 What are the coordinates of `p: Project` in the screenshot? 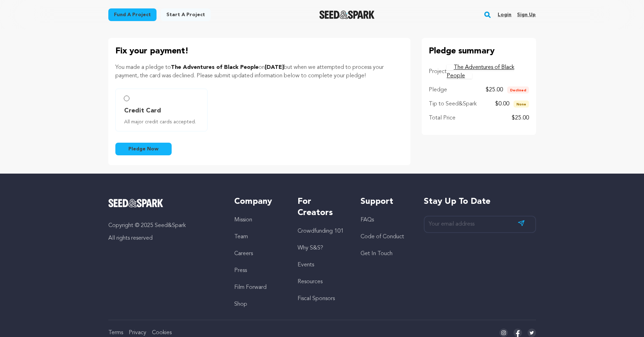 It's located at (438, 72).